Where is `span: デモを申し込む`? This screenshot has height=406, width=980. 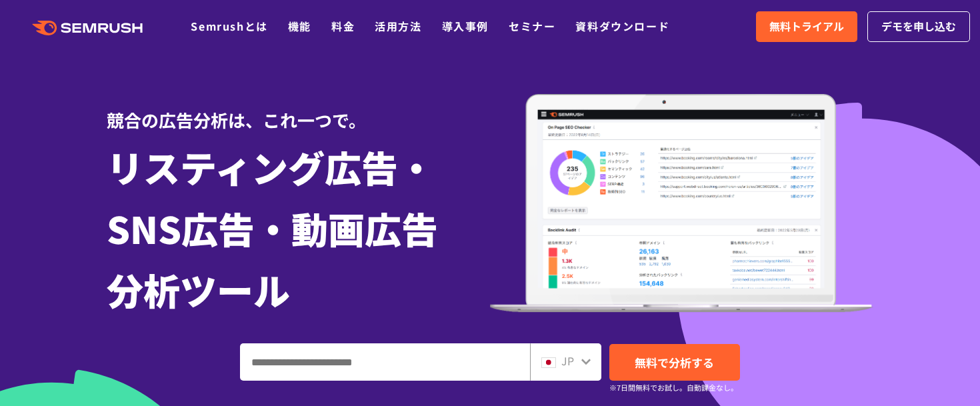
span: デモを申し込む is located at coordinates (919, 27).